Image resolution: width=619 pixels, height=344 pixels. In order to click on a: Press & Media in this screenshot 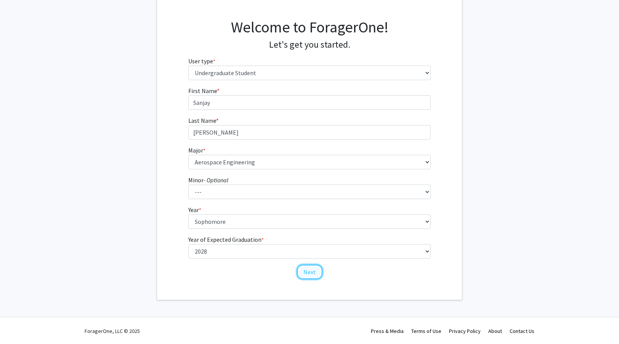, I will do `click(387, 331)`.